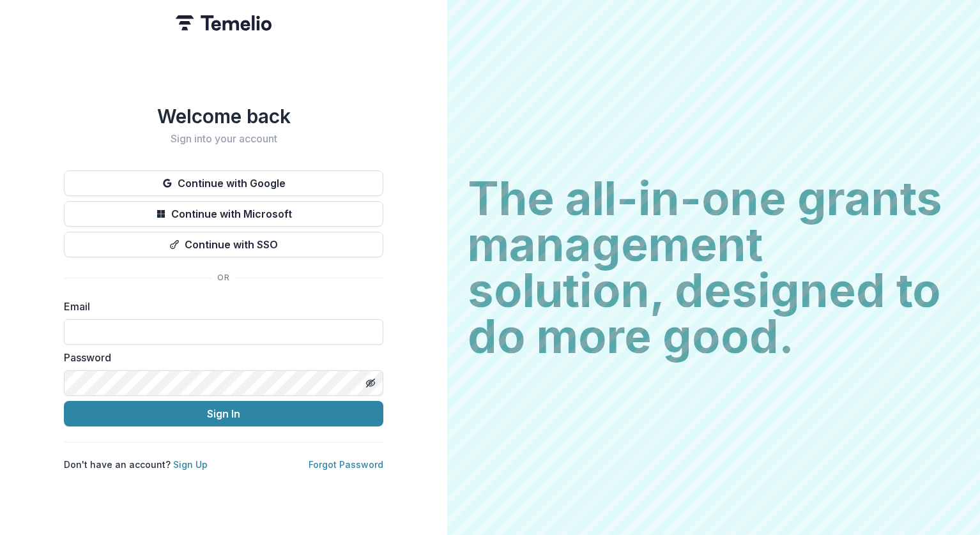 The width and height of the screenshot is (980, 535). I want to click on label: Email, so click(220, 306).